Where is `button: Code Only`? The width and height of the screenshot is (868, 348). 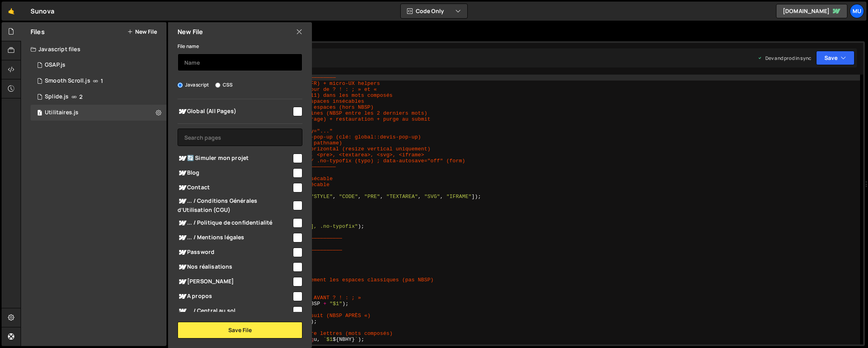 button: Code Only is located at coordinates (434, 11).